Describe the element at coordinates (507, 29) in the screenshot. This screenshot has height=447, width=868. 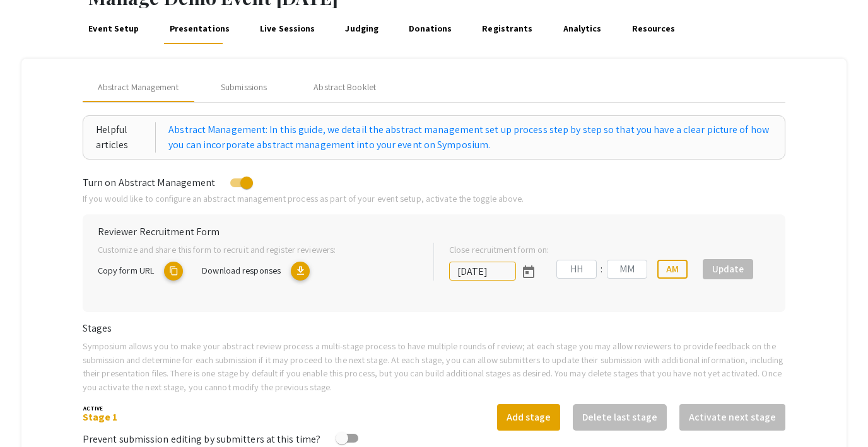
I see `a: Registrants` at that location.